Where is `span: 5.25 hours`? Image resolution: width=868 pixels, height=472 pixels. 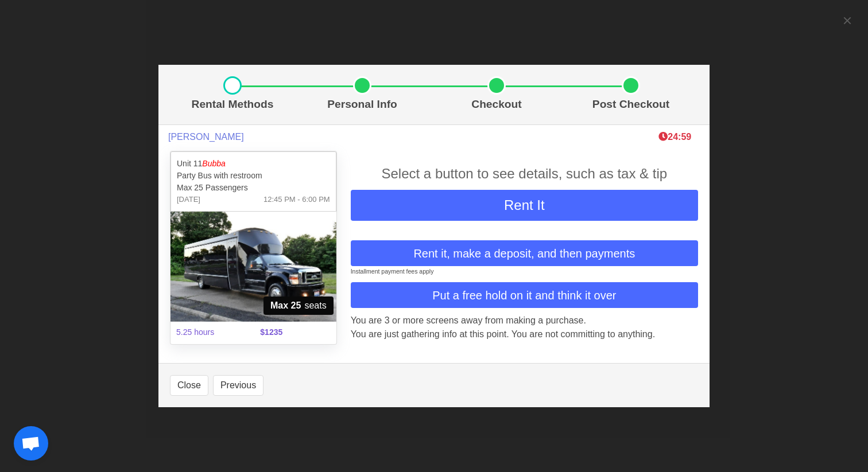 span: 5.25 hours is located at coordinates (211, 332).